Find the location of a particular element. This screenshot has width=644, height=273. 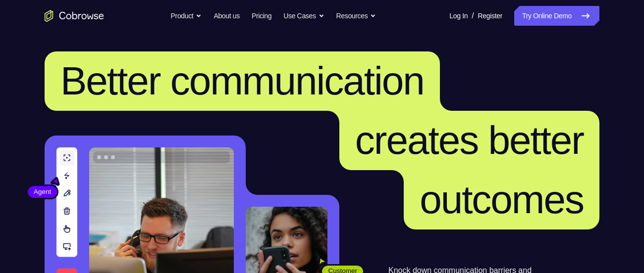

a: Register is located at coordinates (490, 16).